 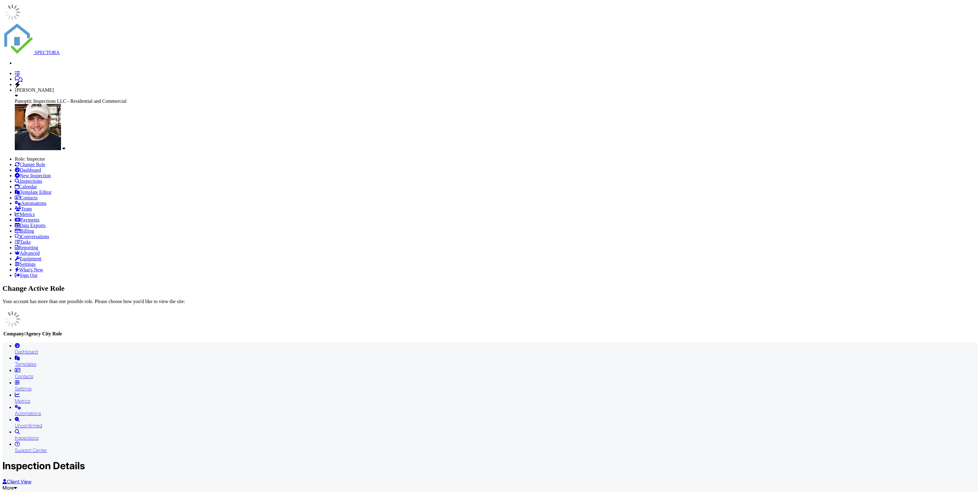 What do you see at coordinates (496, 414) in the screenshot?
I see `div: Automations` at bounding box center [496, 414].